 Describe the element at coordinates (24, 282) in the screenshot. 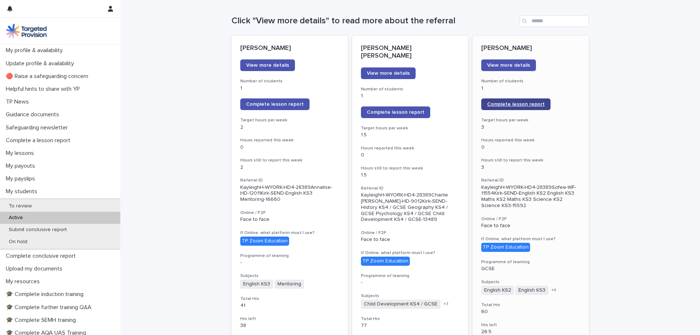

I see `p: My resources` at that location.